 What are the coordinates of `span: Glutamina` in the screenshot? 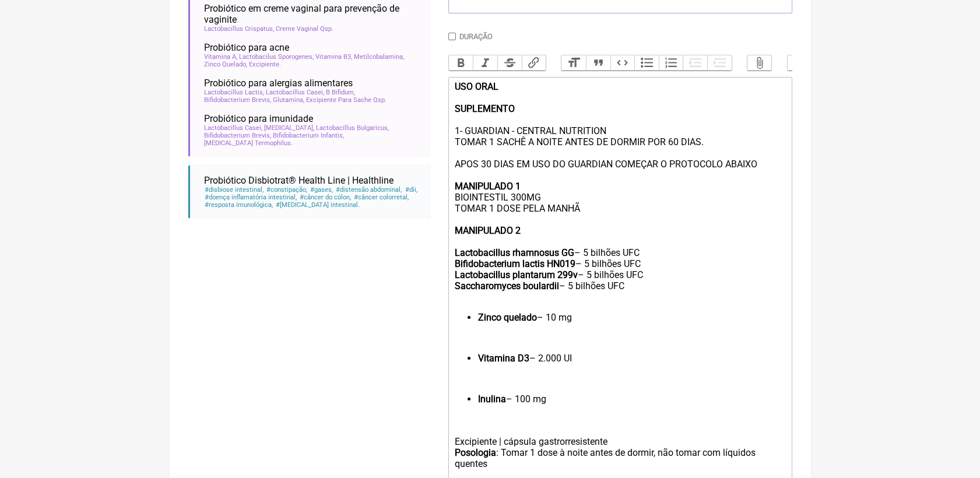 It's located at (289, 100).